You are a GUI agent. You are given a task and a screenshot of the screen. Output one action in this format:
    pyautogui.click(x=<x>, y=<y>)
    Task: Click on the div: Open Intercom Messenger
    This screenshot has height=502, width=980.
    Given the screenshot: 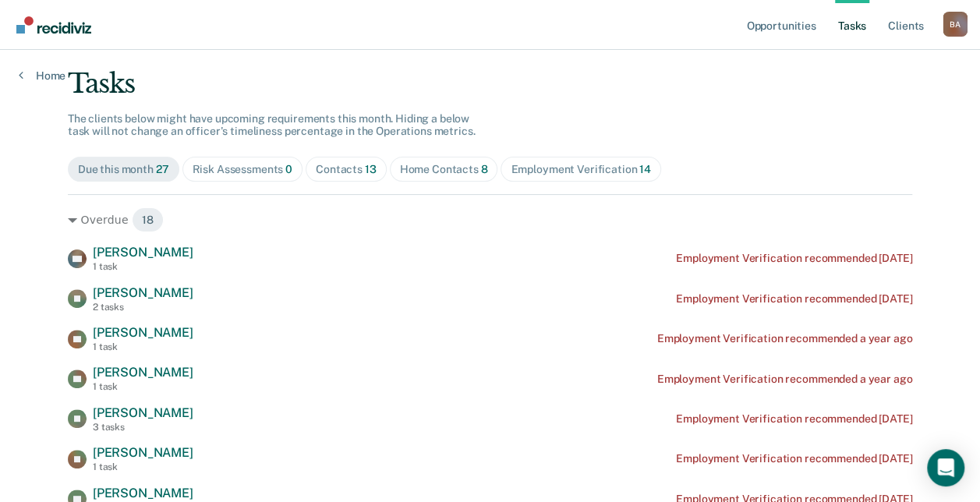 What is the action you would take?
    pyautogui.click(x=946, y=467)
    